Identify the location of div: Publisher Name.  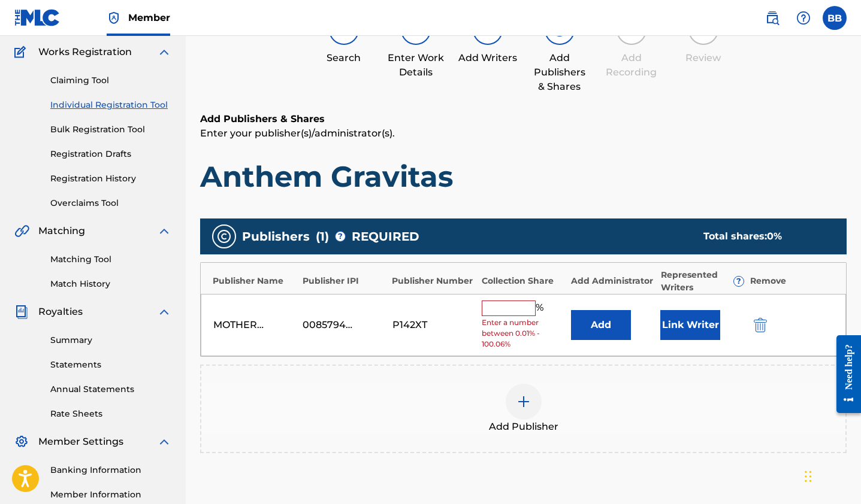
(255, 281).